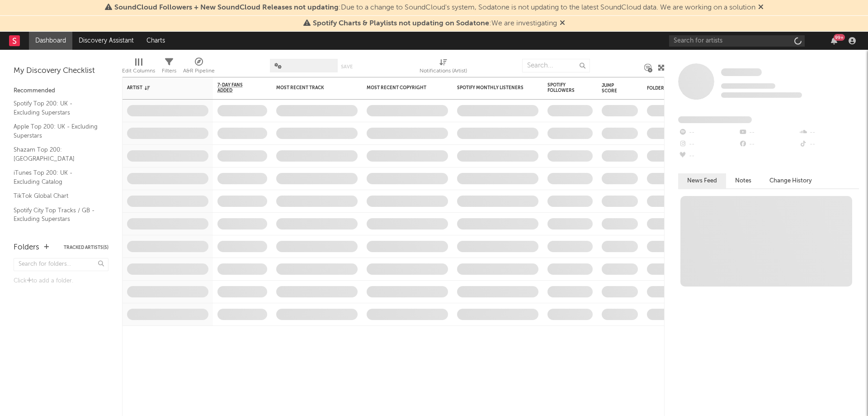 Image resolution: width=868 pixels, height=416 pixels. Describe the element at coordinates (86, 248) in the screenshot. I see `button: Tracked Artists(5)` at that location.